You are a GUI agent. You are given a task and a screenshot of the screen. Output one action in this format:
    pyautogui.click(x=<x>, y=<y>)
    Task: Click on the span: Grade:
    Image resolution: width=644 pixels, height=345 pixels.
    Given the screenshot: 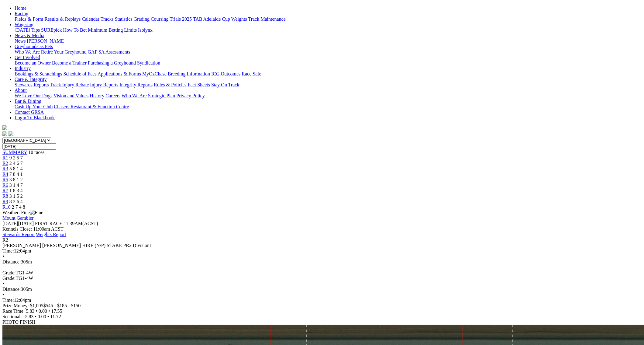 What is the action you would take?
    pyautogui.click(x=9, y=278)
    